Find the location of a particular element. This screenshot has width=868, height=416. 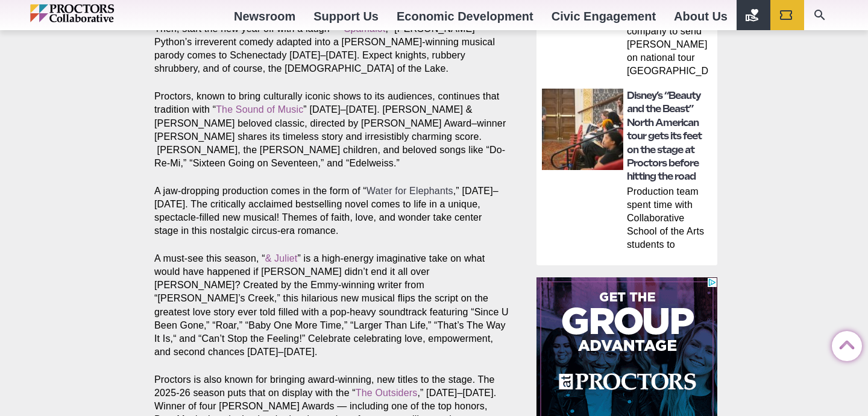

a: & Juliet is located at coordinates (281, 258).